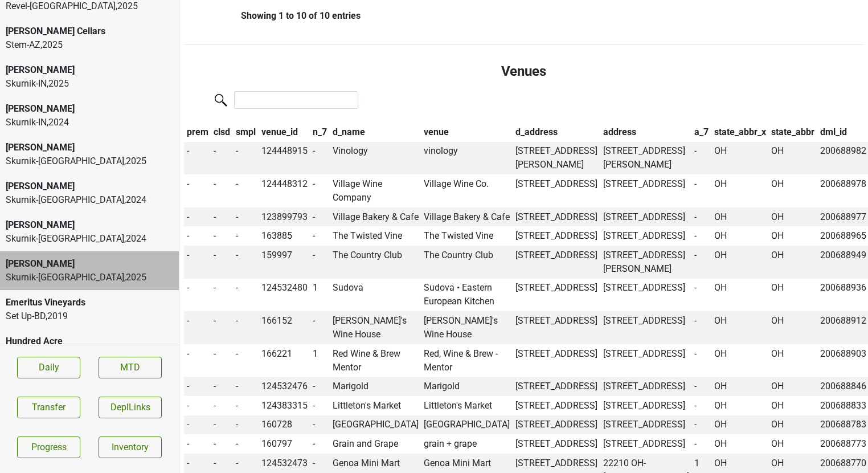  I want to click on td: 160728, so click(284, 425).